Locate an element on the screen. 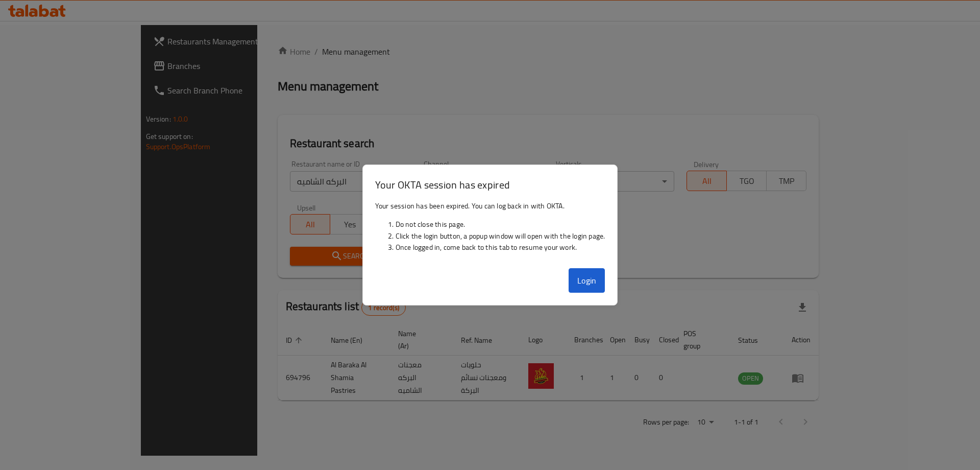 The height and width of the screenshot is (470, 980). li: Click the login button, a popup window will open with the login page. is located at coordinates (501, 236).